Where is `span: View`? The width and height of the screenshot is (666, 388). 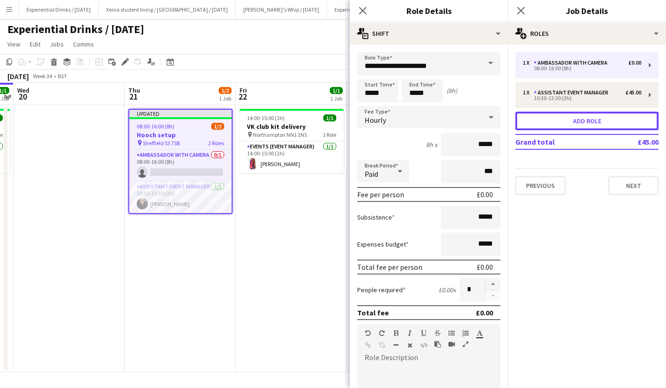 span: View is located at coordinates (14, 44).